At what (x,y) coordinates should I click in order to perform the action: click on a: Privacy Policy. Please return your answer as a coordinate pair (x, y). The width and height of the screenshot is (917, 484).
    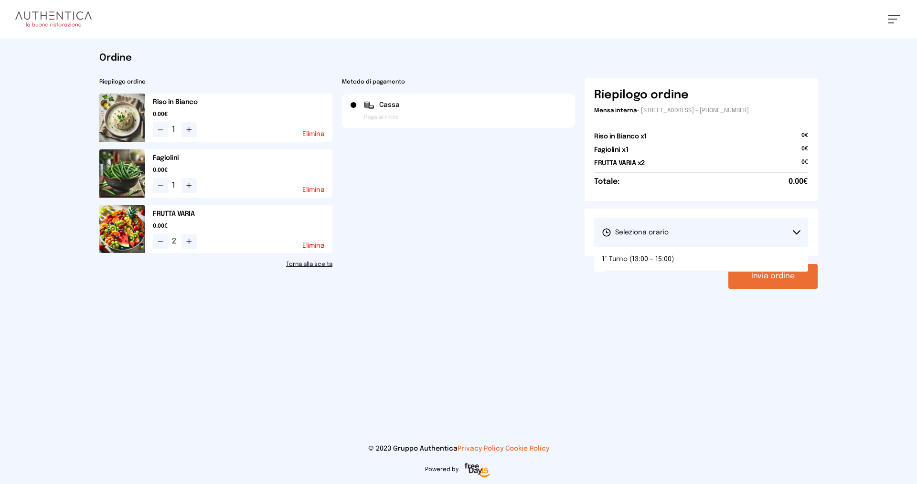
    Looking at the image, I should click on (480, 449).